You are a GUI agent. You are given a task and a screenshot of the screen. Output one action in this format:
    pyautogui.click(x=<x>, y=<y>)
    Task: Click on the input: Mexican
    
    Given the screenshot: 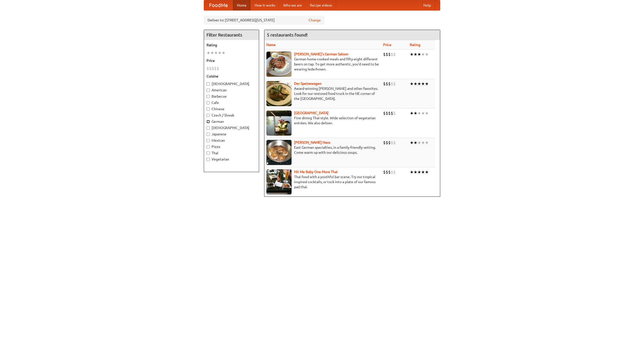 What is the action you would take?
    pyautogui.click(x=208, y=141)
    